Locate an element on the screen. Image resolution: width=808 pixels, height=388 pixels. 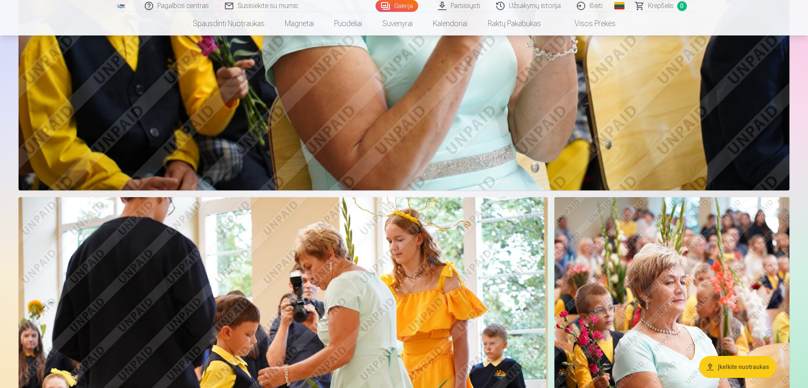
span: 0 is located at coordinates (681, 6).